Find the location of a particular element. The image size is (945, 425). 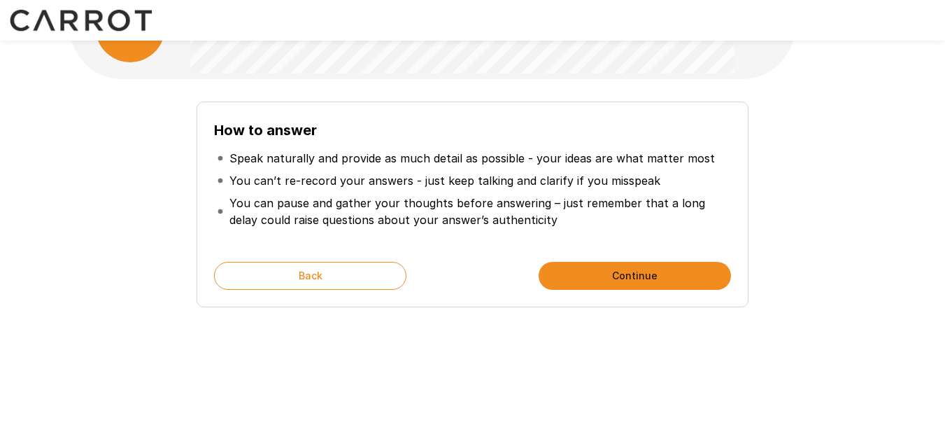

p: You can pause and gather your thoughts before answering – just remember that a long delay could r... is located at coordinates (479, 211).